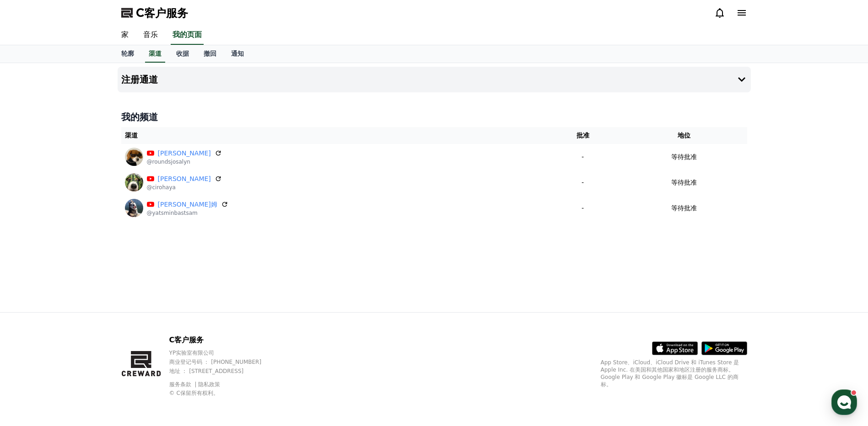 The height and width of the screenshot is (426, 868). I want to click on a: 服务条款, so click(184, 385).